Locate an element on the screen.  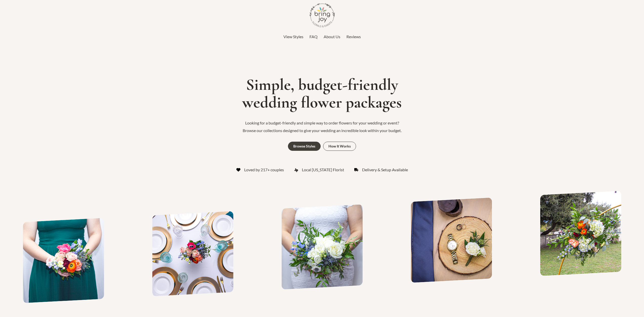
span: View Styles is located at coordinates (293, 36).